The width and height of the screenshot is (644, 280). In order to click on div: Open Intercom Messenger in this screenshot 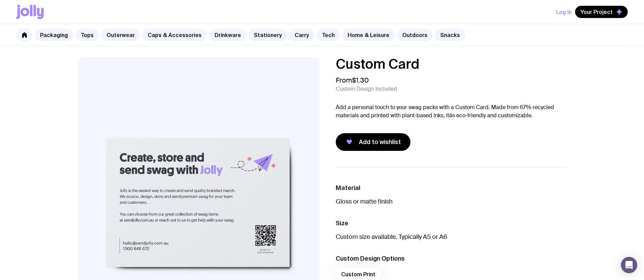, I will do `click(629, 265)`.